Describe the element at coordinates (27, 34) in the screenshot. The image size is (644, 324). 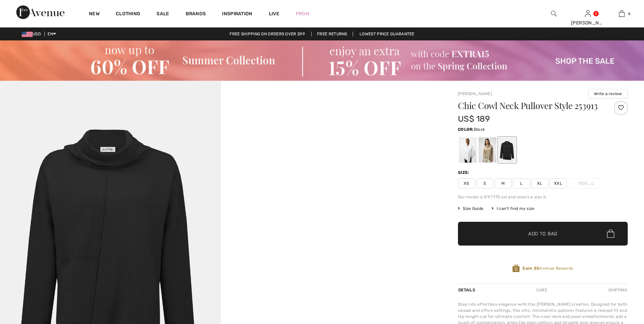
I see `img: US Dollar` at that location.